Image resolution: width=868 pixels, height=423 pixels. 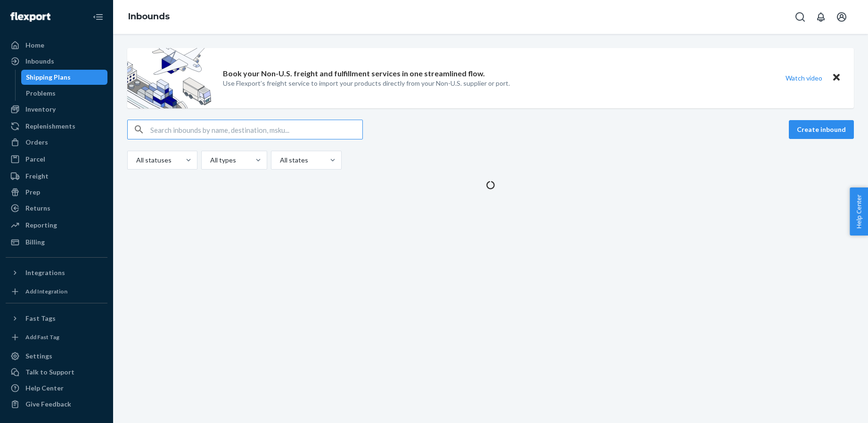 What do you see at coordinates (858, 212) in the screenshot?
I see `span: Help Center` at bounding box center [858, 212].